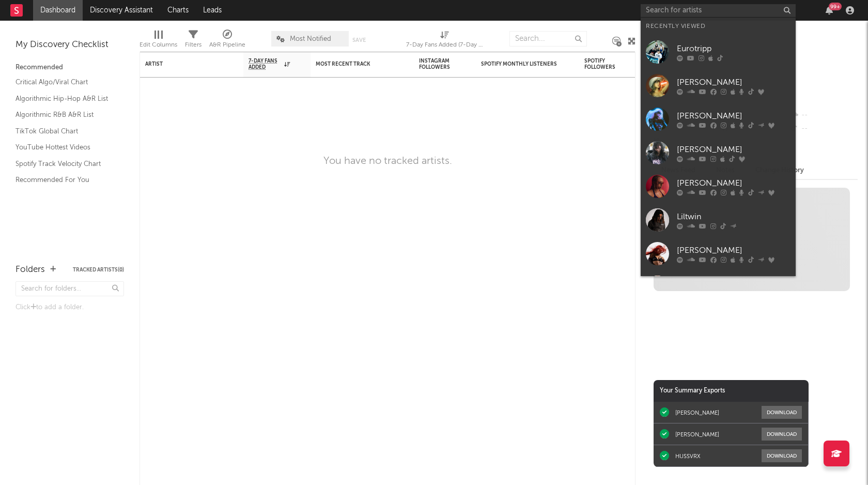 This screenshot has height=485, width=868. I want to click on a: Recommended For You, so click(64, 180).